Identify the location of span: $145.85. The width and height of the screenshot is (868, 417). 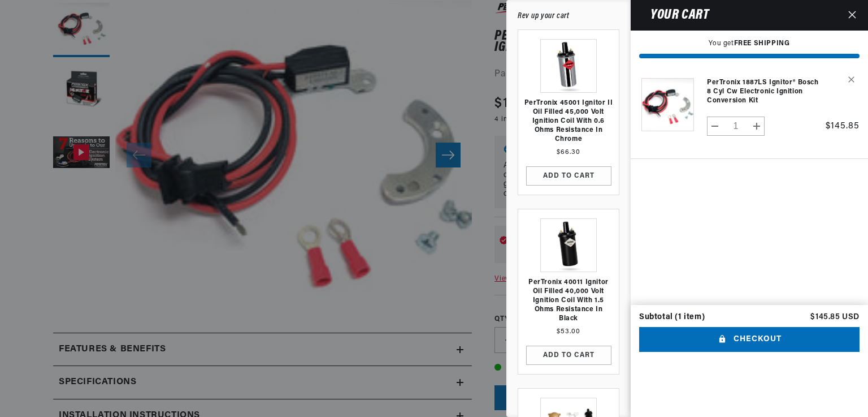
(843, 126).